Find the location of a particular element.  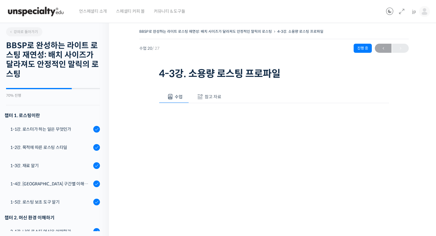

span: 수업 is located at coordinates (179, 97).